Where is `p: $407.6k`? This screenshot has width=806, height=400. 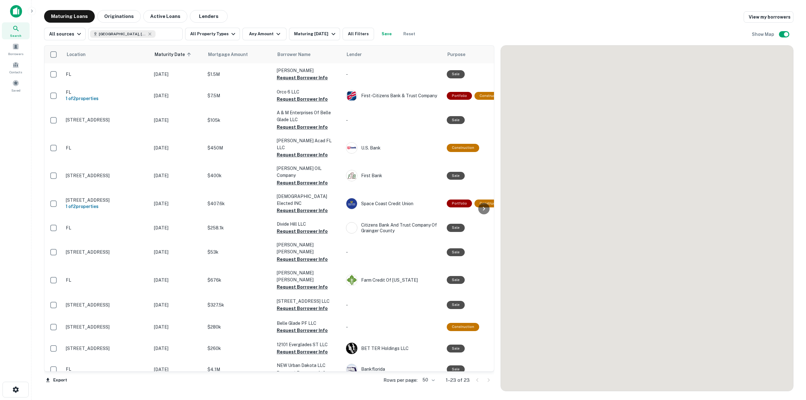 p: $407.6k is located at coordinates (239, 204).